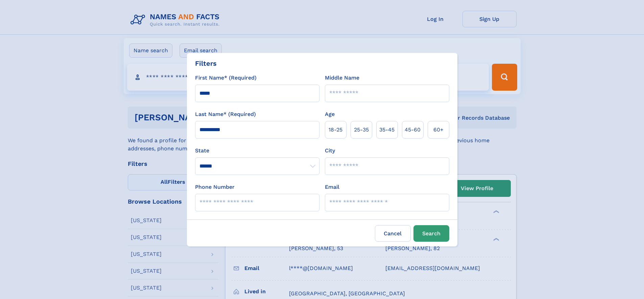 Image resolution: width=644 pixels, height=299 pixels. I want to click on div: Filters, so click(206, 63).